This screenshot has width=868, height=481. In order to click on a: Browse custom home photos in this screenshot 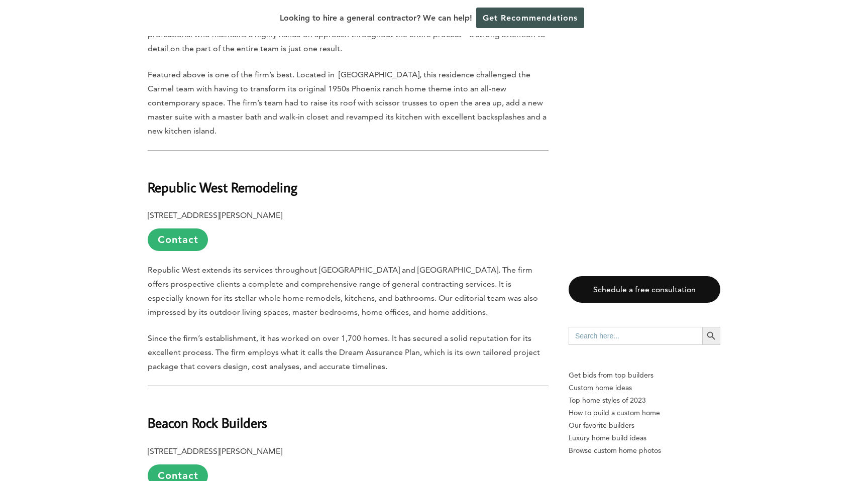, I will do `click(645, 451)`.